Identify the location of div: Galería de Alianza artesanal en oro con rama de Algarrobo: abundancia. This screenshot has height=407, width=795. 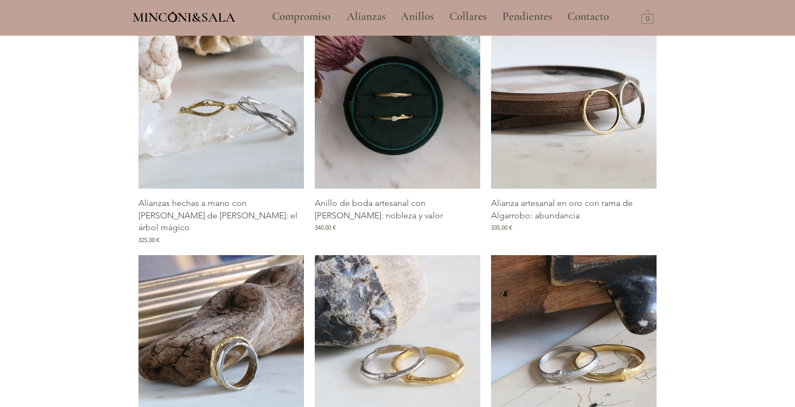
(574, 134).